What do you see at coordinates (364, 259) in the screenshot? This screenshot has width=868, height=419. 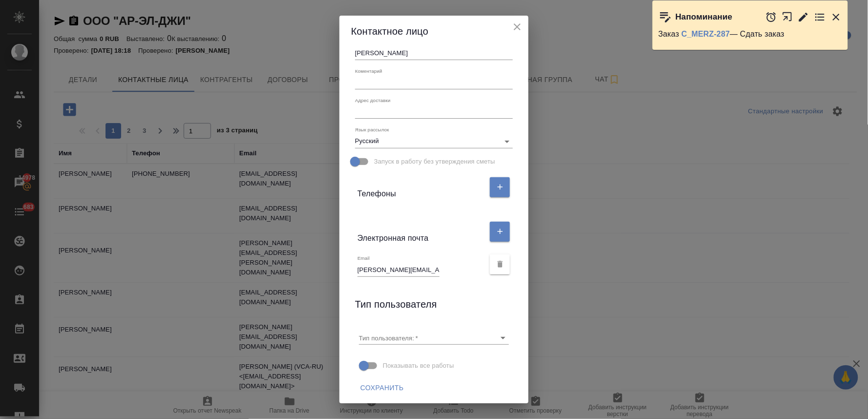 I see `label: Email` at bounding box center [364, 259].